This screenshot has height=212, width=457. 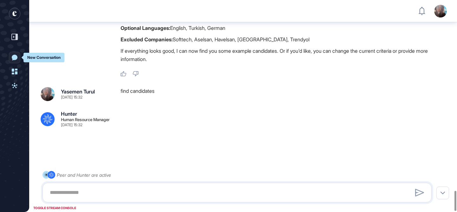 I want to click on p: If everything looks good, I can now find you some example candidates. Or if you'd like, you can c..., so click(x=286, y=55).